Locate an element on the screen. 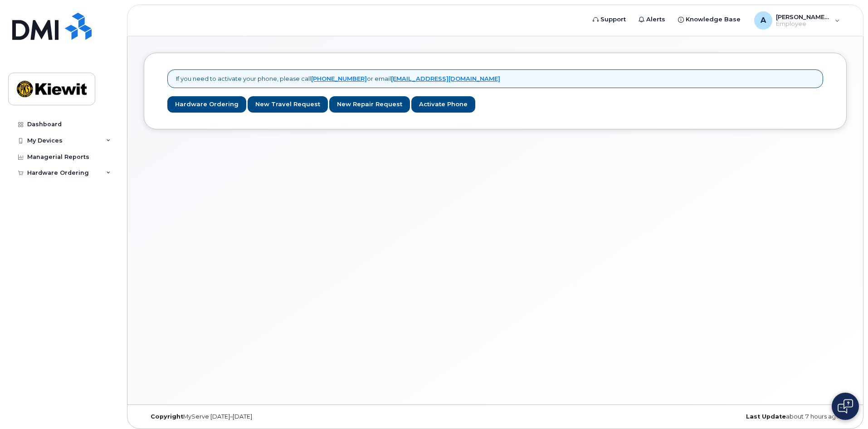 The image size is (868, 429). a: Hardware Ordering is located at coordinates (207, 105).